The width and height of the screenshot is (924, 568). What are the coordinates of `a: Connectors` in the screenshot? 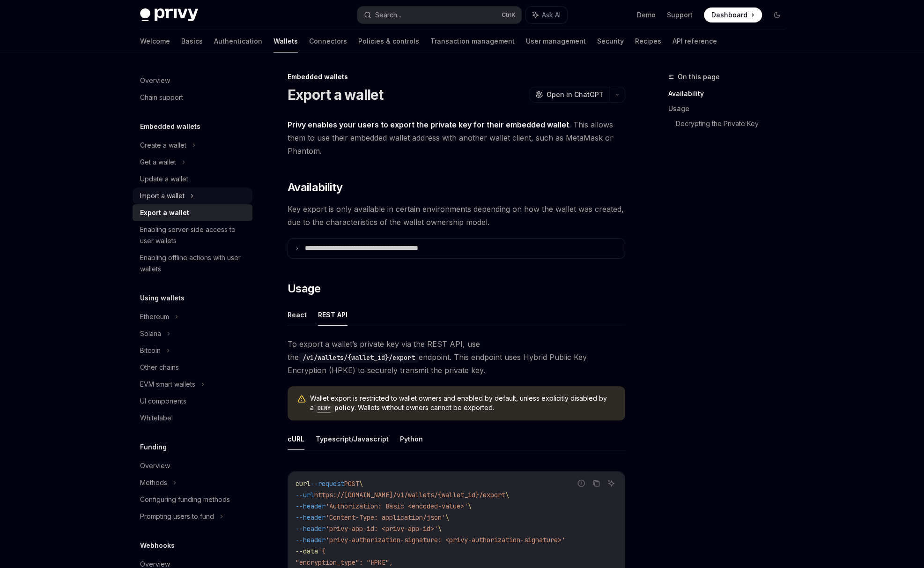 It's located at (328, 41).